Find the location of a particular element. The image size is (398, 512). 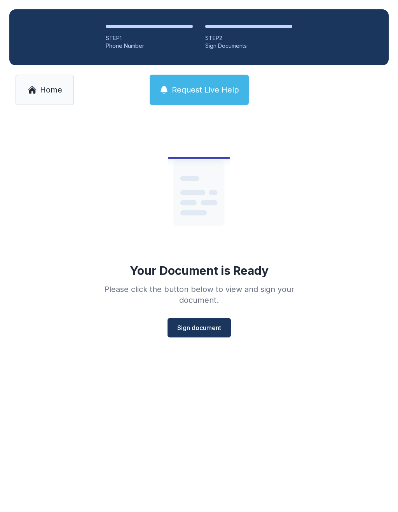

span: Home is located at coordinates (51, 90).